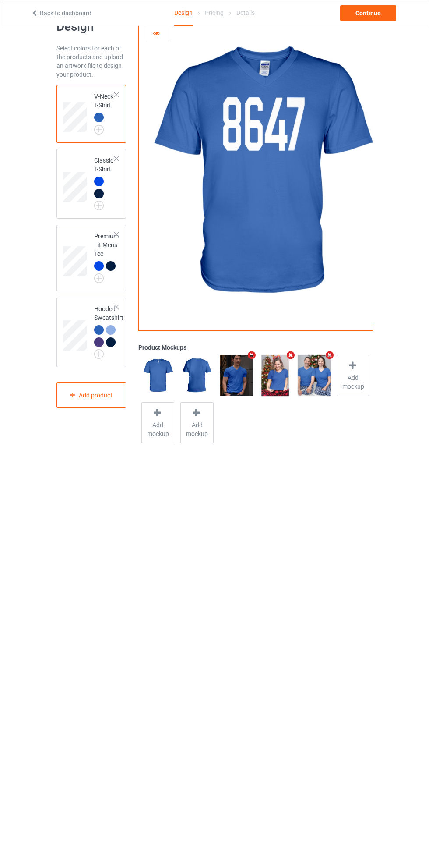 The height and width of the screenshot is (868, 429). I want to click on h1: Design, so click(91, 27).